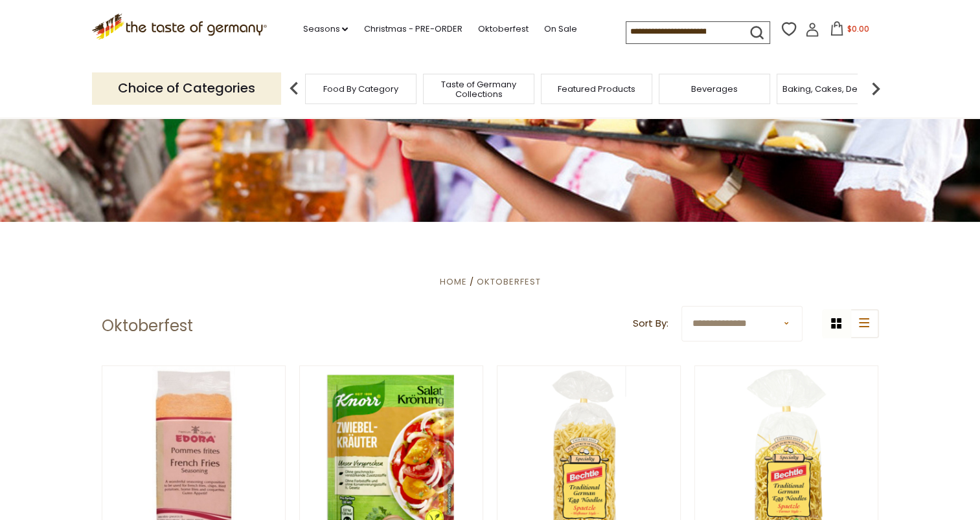  What do you see at coordinates (325, 29) in the screenshot?
I see `a: Seasons` at bounding box center [325, 29].